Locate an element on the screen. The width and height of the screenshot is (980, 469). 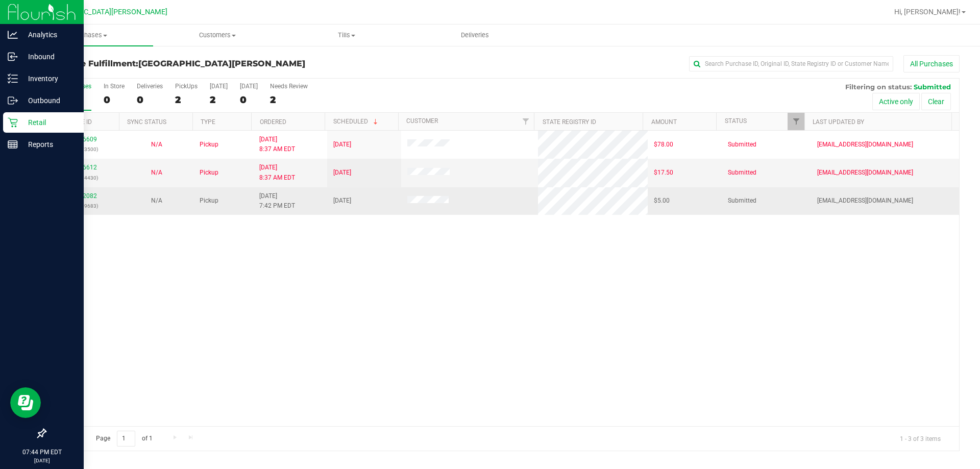
p: Reports is located at coordinates (48, 145).